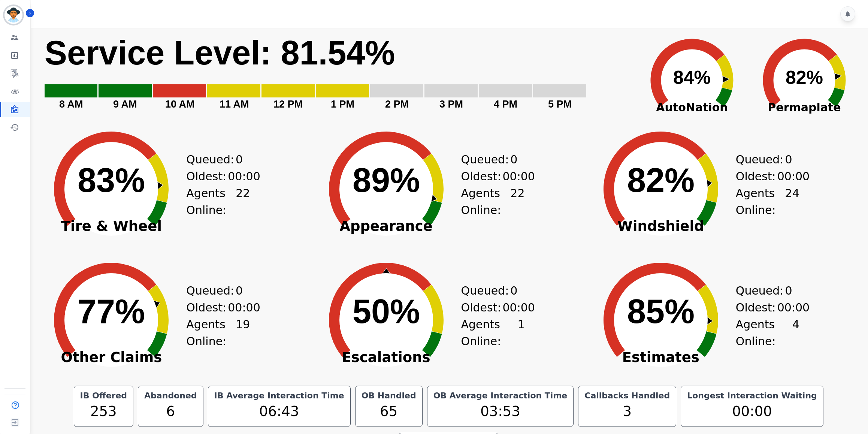  Describe the element at coordinates (338, 75) in the screenshot. I see `svg: Service Level: 0%` at that location.